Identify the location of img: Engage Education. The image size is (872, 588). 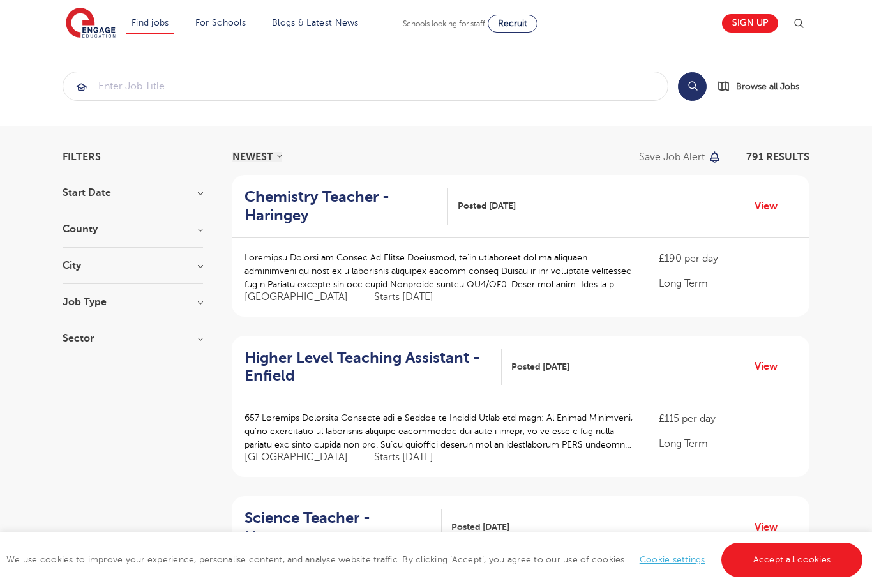
(90, 24).